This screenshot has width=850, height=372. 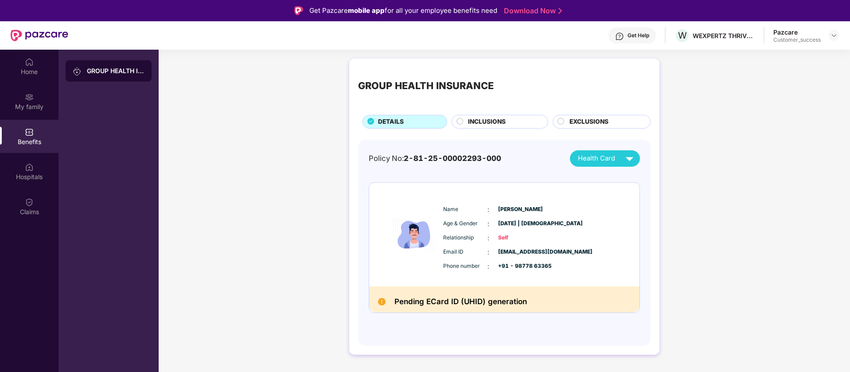 What do you see at coordinates (466, 238) in the screenshot?
I see `span: Relationship` at bounding box center [466, 238].